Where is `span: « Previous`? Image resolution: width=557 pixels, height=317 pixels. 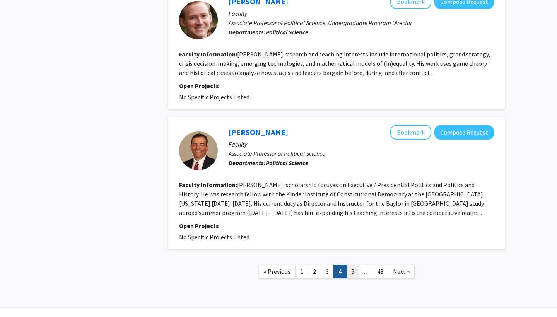
span: « Previous is located at coordinates (277, 272).